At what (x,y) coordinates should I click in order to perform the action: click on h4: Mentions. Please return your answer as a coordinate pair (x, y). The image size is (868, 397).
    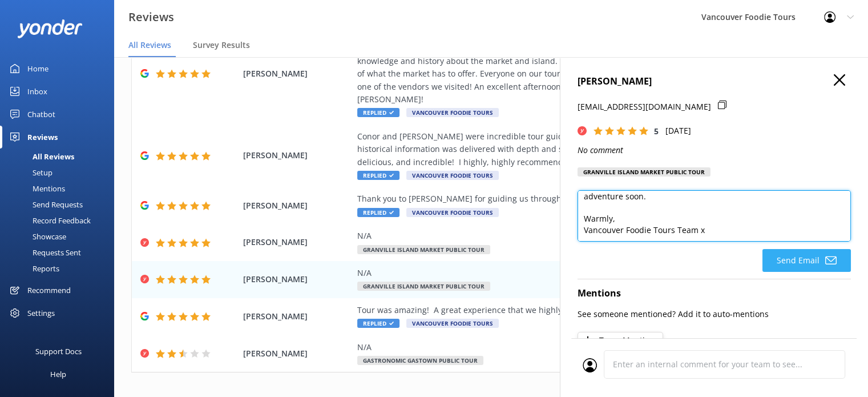
    Looking at the image, I should click on (714, 294).